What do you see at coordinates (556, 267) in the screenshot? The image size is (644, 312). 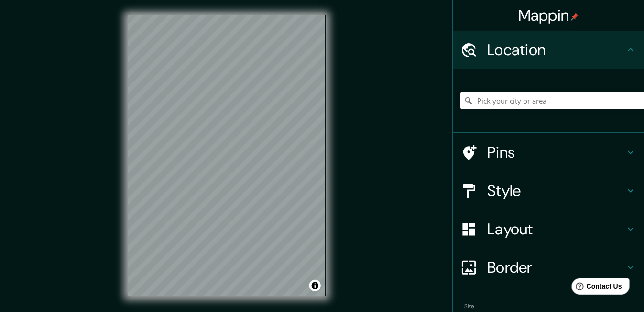 I see `h4: Border` at bounding box center [556, 267].